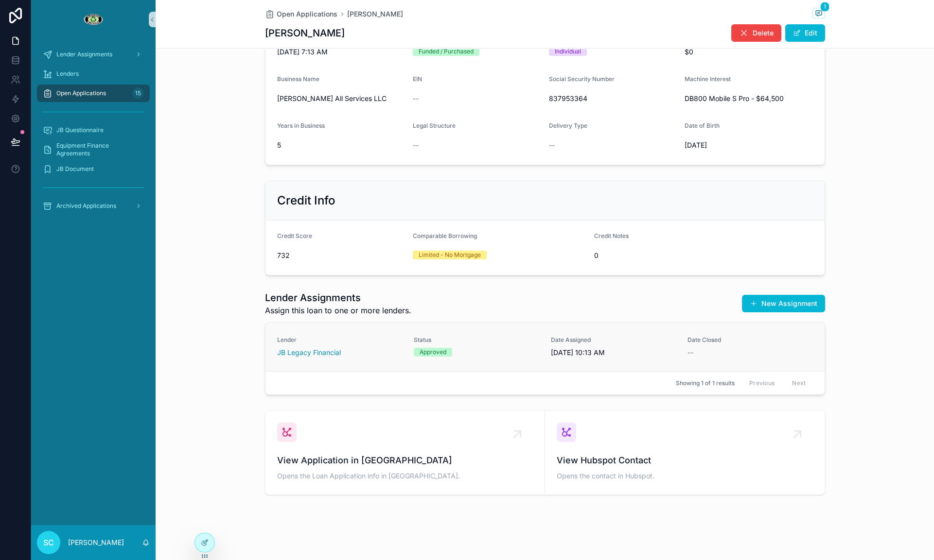 The image size is (934, 560). Describe the element at coordinates (309, 353) in the screenshot. I see `span: JB Legacy Financial` at that location.